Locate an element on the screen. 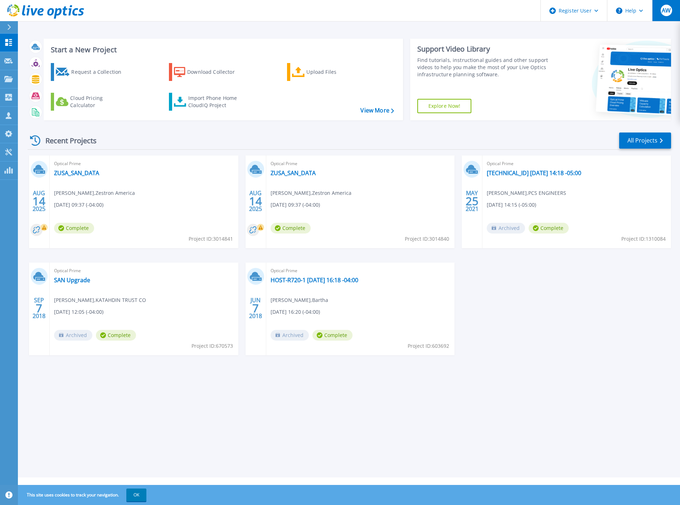  a: Upload Files is located at coordinates (327, 72).